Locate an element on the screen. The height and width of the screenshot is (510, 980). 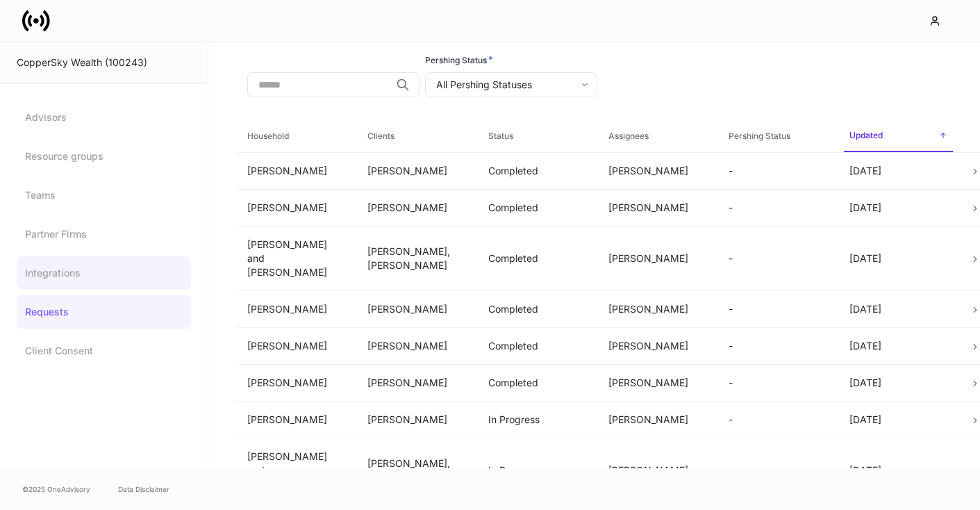
div: CopperSky Wealth (100243) is located at coordinates (103, 62).